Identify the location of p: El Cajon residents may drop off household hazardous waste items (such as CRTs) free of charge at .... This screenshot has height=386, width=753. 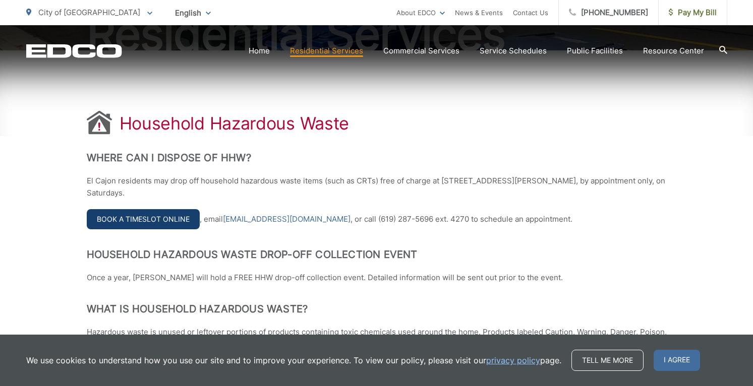
(377, 187).